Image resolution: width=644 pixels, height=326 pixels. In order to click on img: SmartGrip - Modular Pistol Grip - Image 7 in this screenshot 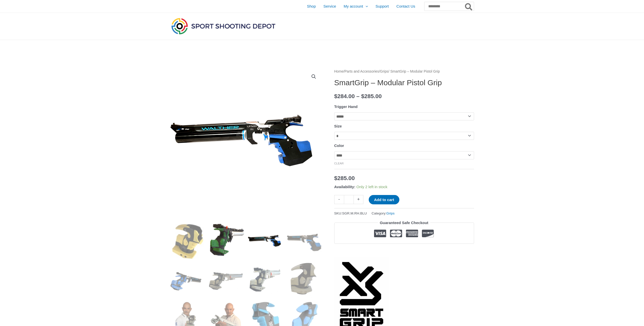, I will do `click(265, 281)`.